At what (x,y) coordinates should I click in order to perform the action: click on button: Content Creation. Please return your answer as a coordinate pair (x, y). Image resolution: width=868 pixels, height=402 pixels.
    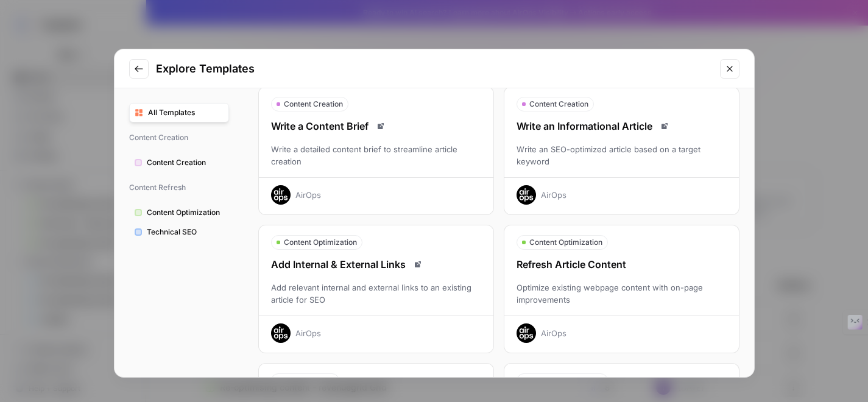
    Looking at the image, I should click on (180, 162).